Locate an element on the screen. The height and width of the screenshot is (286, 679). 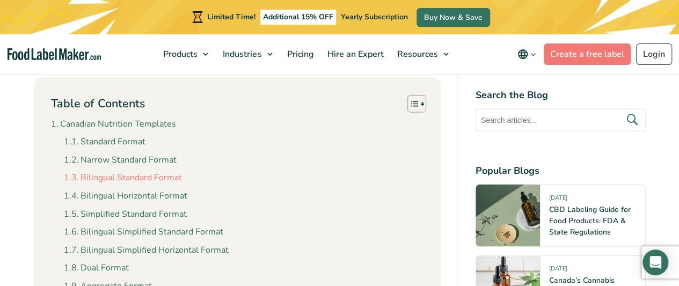
a: Dual Format is located at coordinates (96, 268).